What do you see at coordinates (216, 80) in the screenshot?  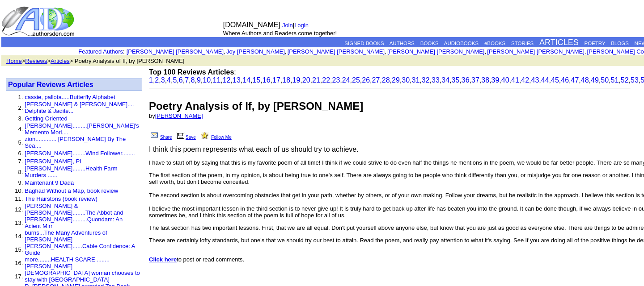 I see `a: 11` at bounding box center [216, 80].